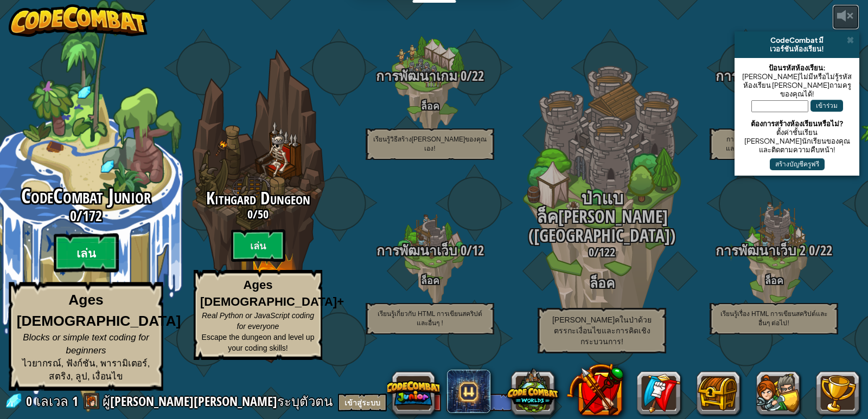 The width and height of the screenshot is (868, 419). Describe the element at coordinates (797, 49) in the screenshot. I see `div: เวอร์ชันห้องเรียน!` at that location.